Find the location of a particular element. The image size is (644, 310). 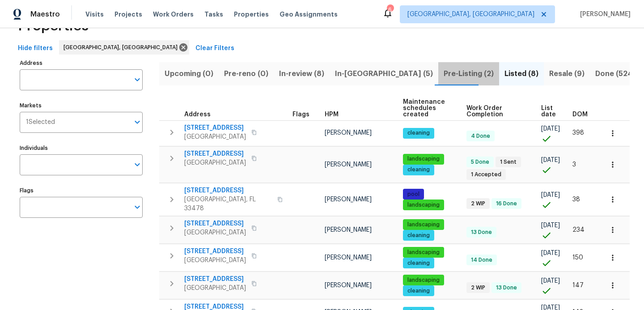

label: Markets is located at coordinates (81, 106).